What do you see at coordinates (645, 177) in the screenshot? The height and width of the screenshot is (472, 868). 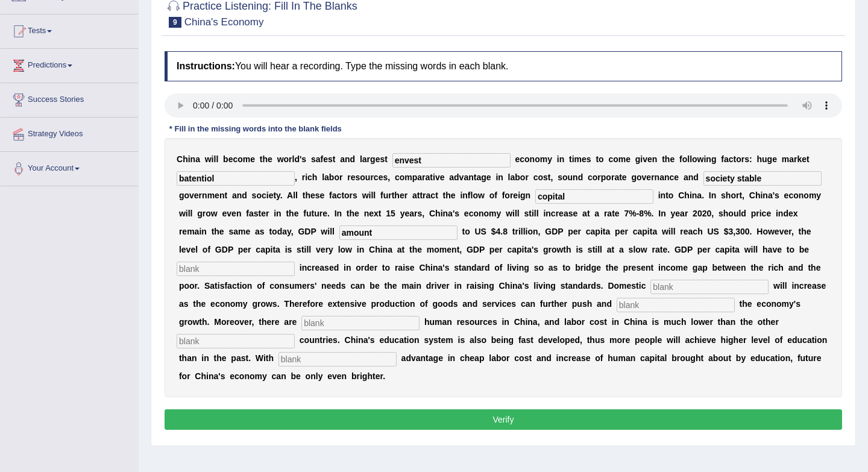 I see `b: v` at bounding box center [645, 177].